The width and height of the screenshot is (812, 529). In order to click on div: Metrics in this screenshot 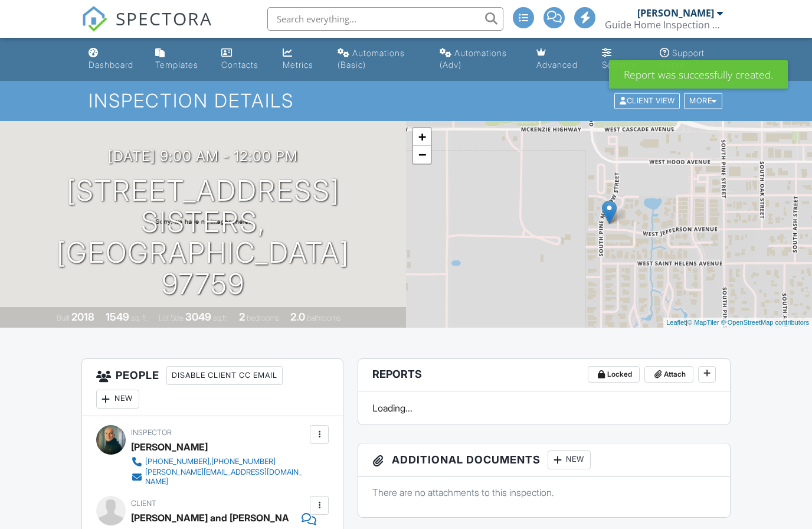, I will do `click(298, 65)`.